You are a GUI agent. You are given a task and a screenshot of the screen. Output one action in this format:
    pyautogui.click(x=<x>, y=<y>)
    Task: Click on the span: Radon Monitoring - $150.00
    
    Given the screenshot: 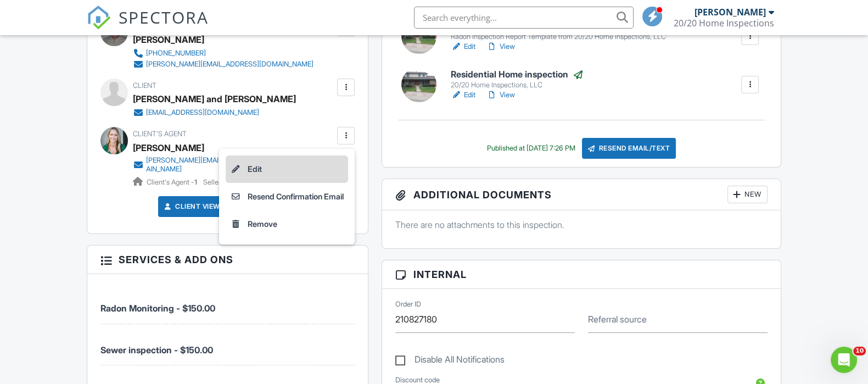 What is the action you would take?
    pyautogui.click(x=157, y=308)
    